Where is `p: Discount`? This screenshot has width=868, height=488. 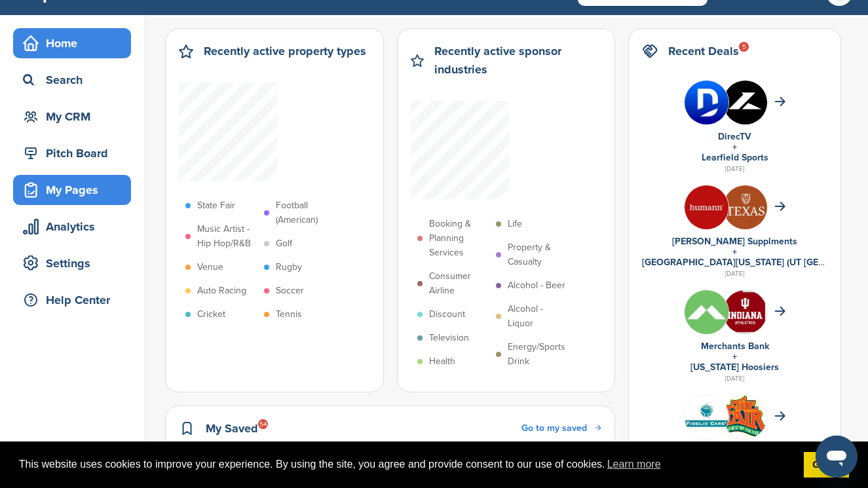
p: Discount is located at coordinates (447, 314).